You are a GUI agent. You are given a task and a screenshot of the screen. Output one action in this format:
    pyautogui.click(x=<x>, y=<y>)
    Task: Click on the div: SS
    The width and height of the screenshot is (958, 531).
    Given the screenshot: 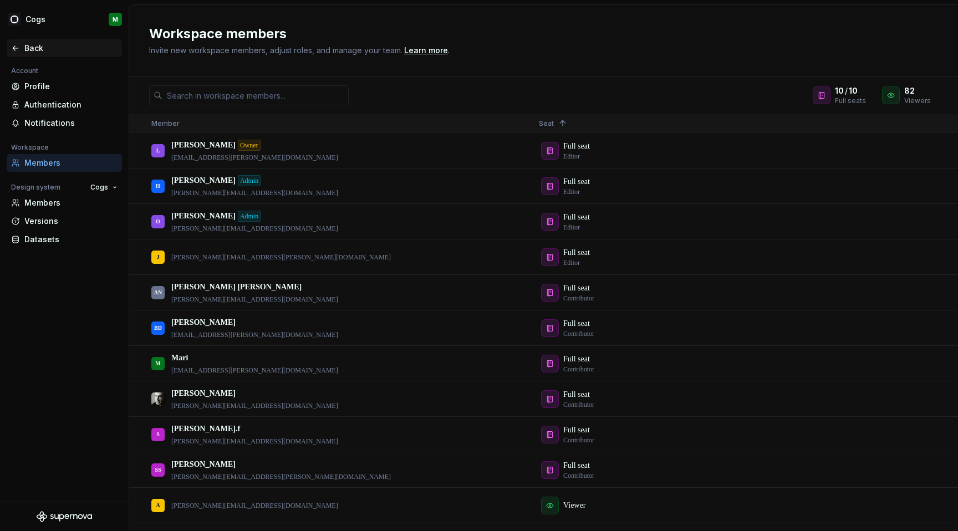 What is the action you would take?
    pyautogui.click(x=157, y=469)
    